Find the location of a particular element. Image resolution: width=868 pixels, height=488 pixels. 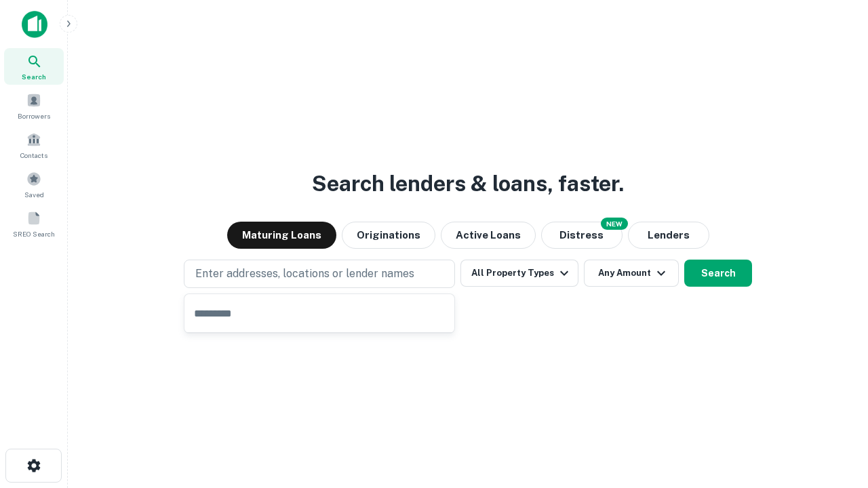

button: Any Amount is located at coordinates (631, 273).